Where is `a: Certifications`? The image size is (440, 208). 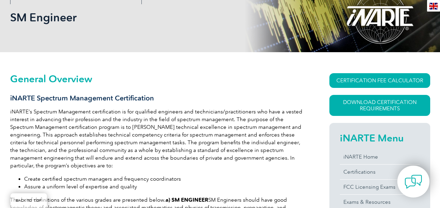
a: Certifications is located at coordinates (380, 172).